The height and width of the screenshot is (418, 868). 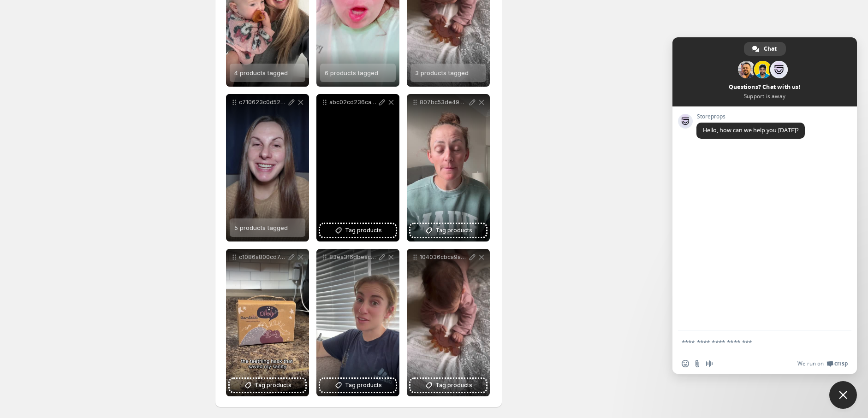 What do you see at coordinates (755, 343) in the screenshot?
I see `textarea: Compose your message...` at bounding box center [755, 343].